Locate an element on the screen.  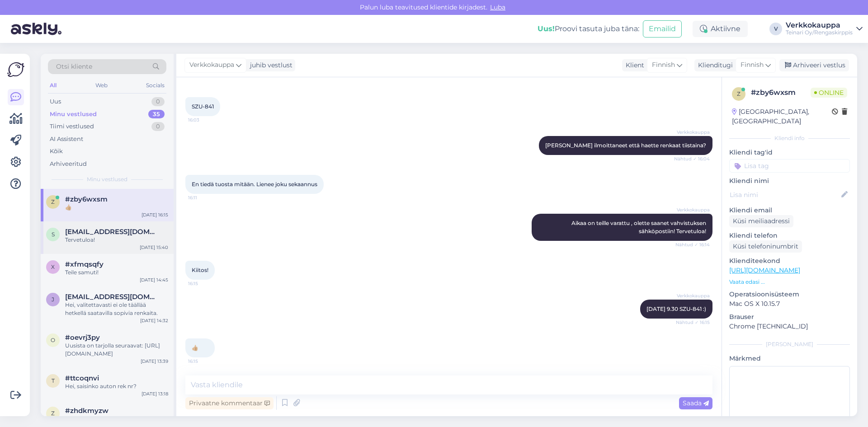
b: Uus! is located at coordinates (546, 28).